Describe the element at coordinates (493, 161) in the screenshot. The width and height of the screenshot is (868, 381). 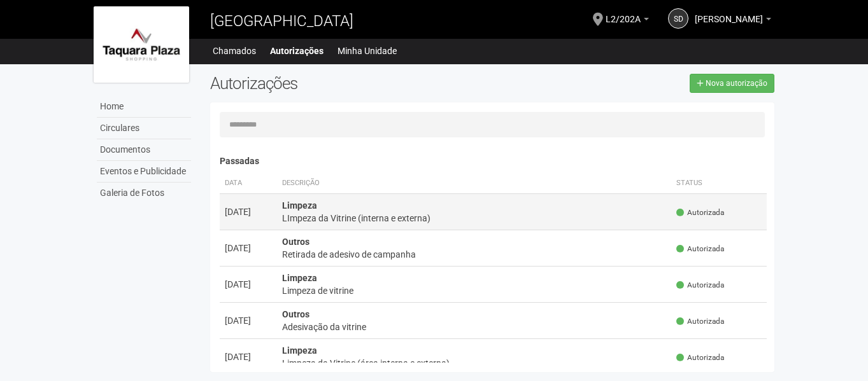
I see `h4: Passadas` at that location.